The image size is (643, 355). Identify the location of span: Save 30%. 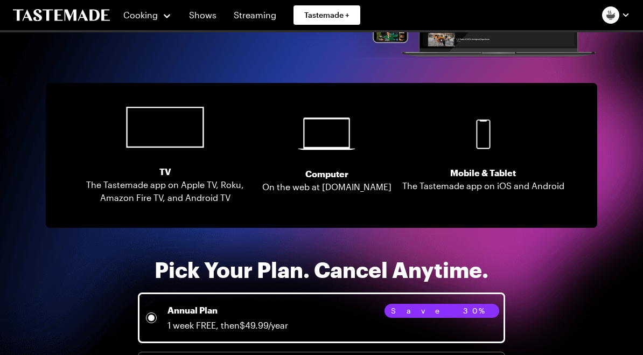
(442, 311).